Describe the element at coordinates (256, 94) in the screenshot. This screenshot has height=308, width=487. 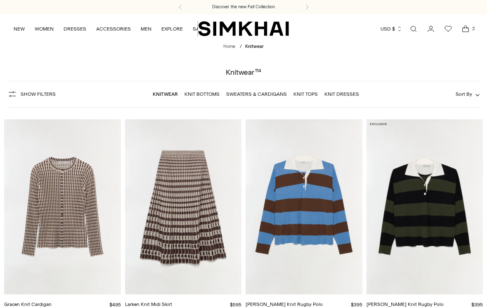
I see `a: Sweaters & Cardigans` at that location.